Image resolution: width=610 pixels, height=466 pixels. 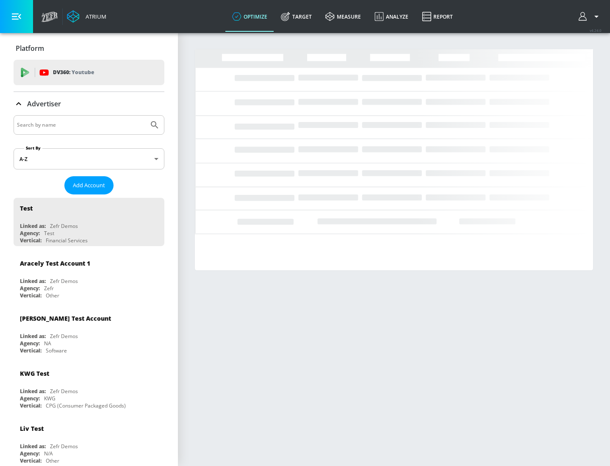 What do you see at coordinates (596, 30) in the screenshot?
I see `span: v 4.24.0` at bounding box center [596, 30].